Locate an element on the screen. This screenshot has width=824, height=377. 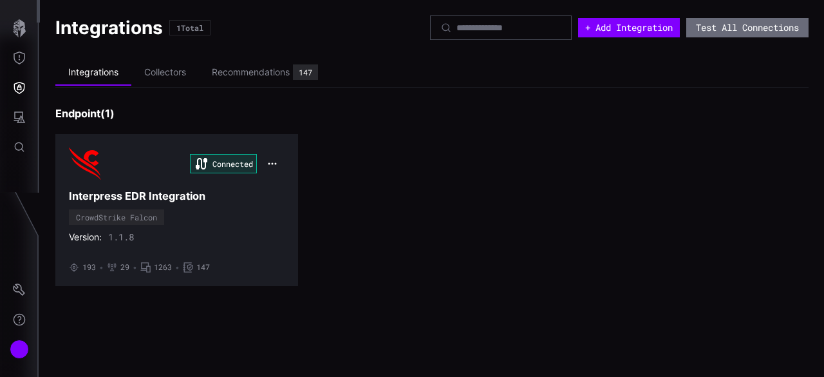
span: 1.1.8 is located at coordinates (121, 237).